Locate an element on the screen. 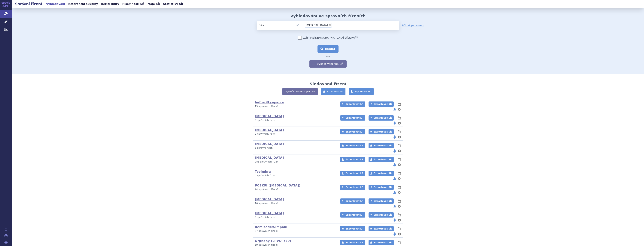  p: 0 správních řízení is located at coordinates (295, 175).